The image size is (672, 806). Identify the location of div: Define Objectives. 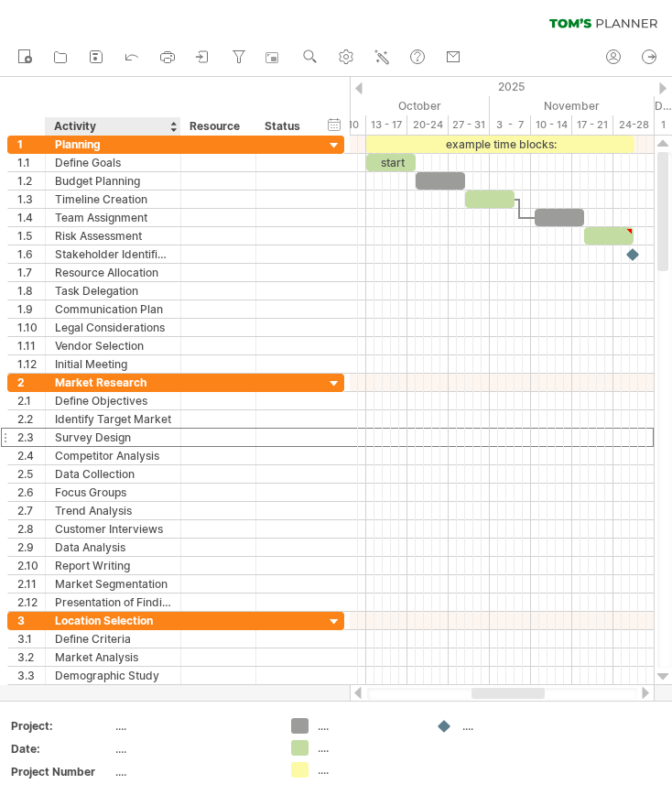
(113, 401).